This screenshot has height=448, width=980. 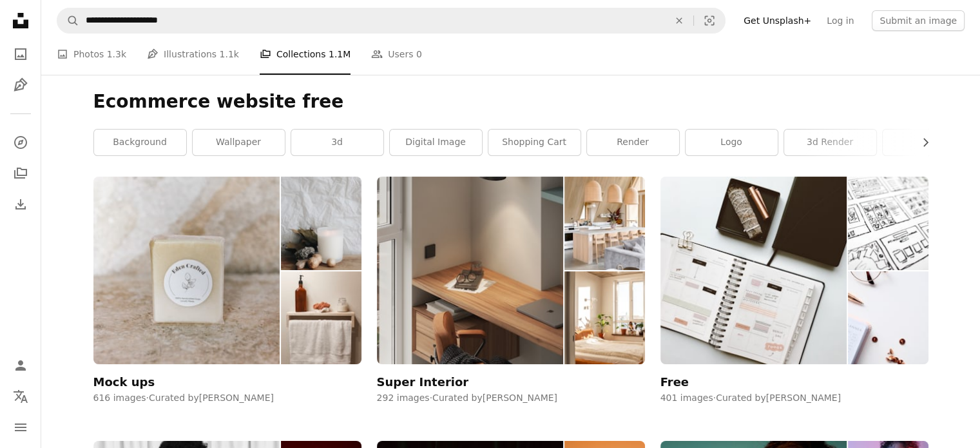 What do you see at coordinates (776, 20) in the screenshot?
I see `a: Get Unsplash+` at bounding box center [776, 20].